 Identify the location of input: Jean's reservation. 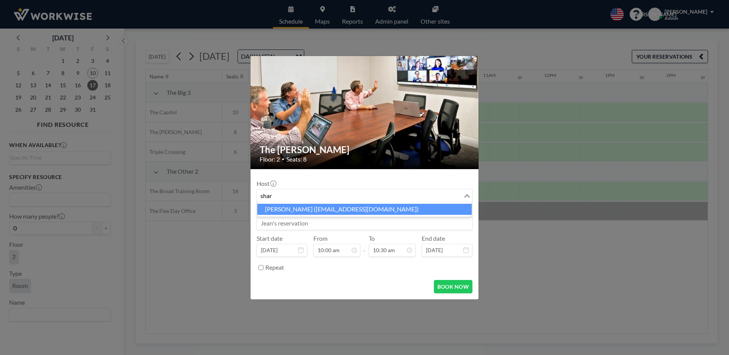
(364, 223).